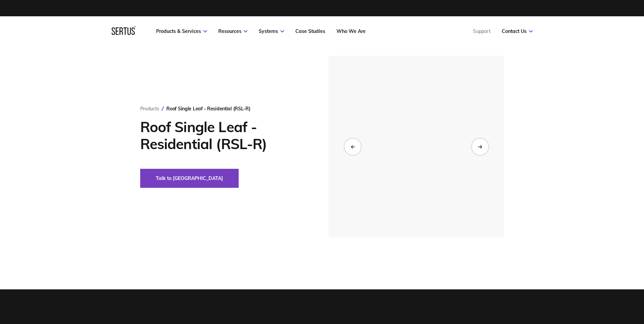 The height and width of the screenshot is (324, 644). I want to click on a: Resources, so click(233, 31).